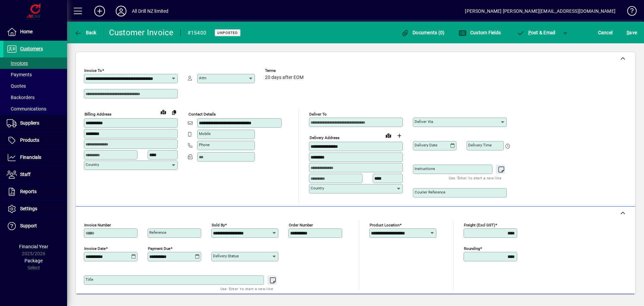 The width and height of the screenshot is (644, 306). What do you see at coordinates (85, 33) in the screenshot?
I see `app-page-header-button: Back` at bounding box center [85, 33].